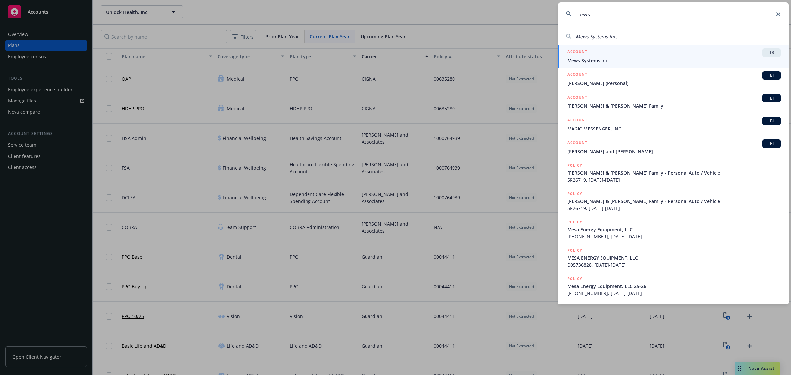 This screenshot has width=791, height=375. What do you see at coordinates (771, 53) in the screenshot?
I see `span: TR` at bounding box center [771, 53].